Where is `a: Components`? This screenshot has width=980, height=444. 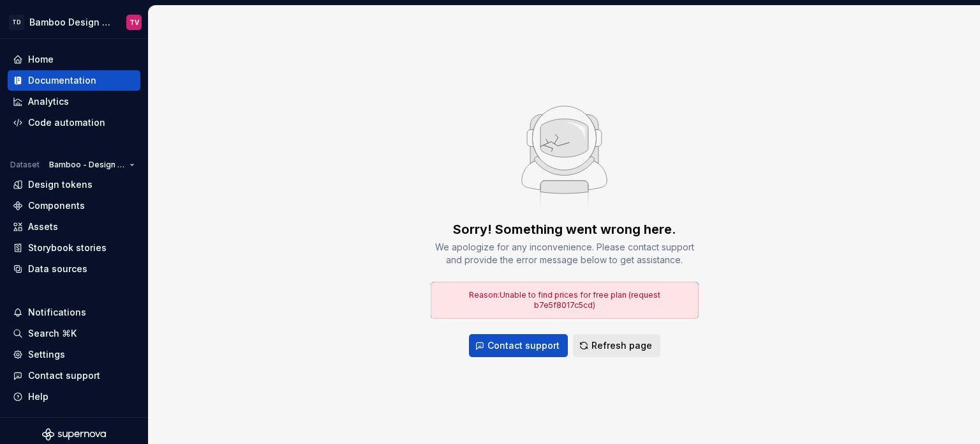
a: Components is located at coordinates (74, 205).